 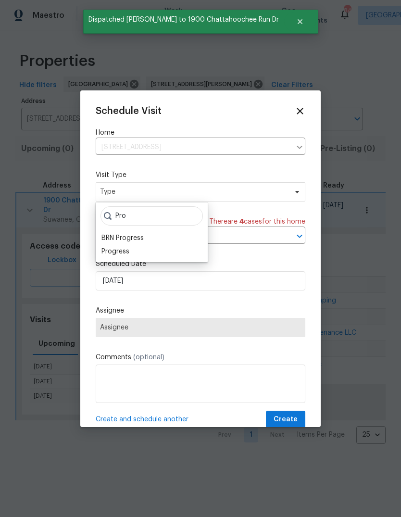 I want to click on span: Type, so click(x=193, y=192).